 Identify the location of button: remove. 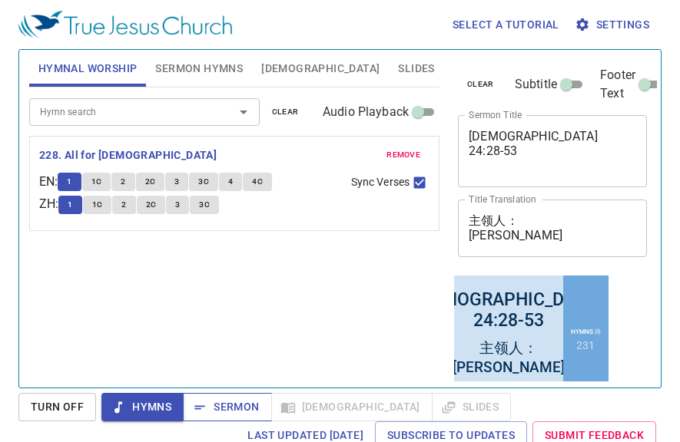
(403, 155).